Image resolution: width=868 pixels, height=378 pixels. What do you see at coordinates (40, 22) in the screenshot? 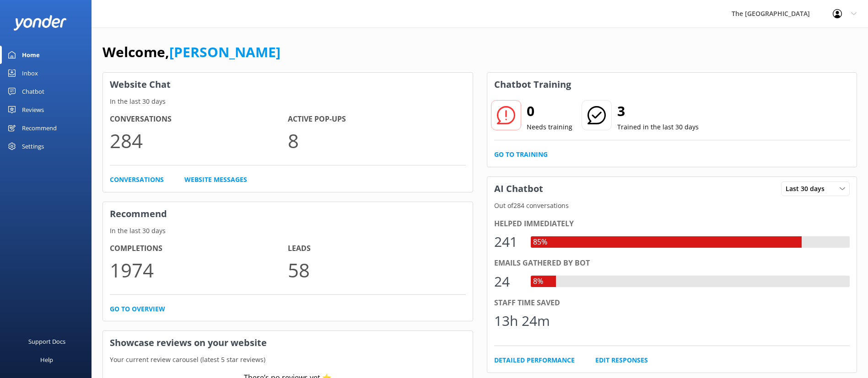
I see `img: yonder-white-logo.png` at bounding box center [40, 22].